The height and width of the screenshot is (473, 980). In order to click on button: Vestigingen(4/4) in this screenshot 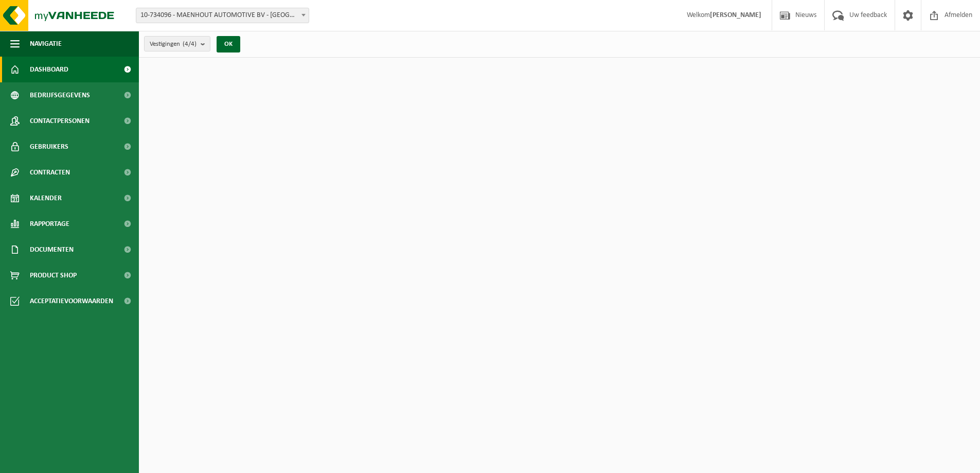, I will do `click(177, 44)`.